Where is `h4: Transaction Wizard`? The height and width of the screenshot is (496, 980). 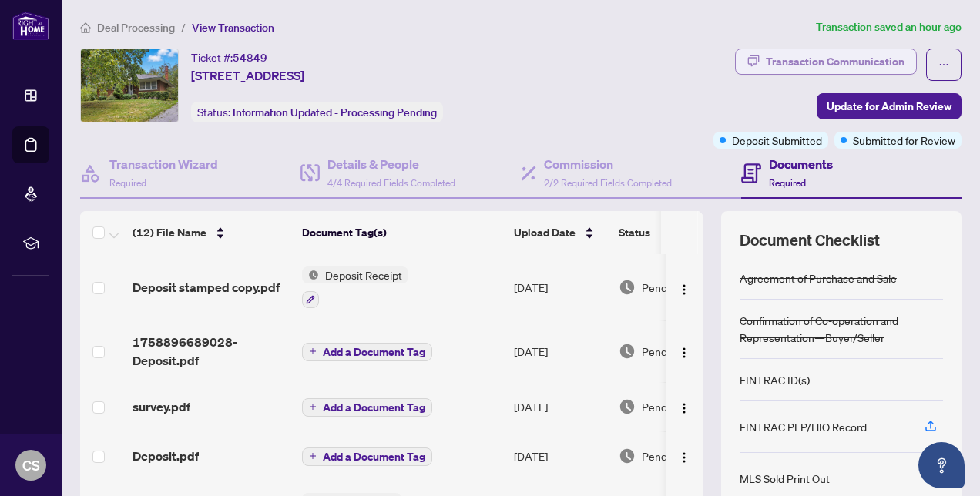
h4: Transaction Wizard is located at coordinates (163, 164).